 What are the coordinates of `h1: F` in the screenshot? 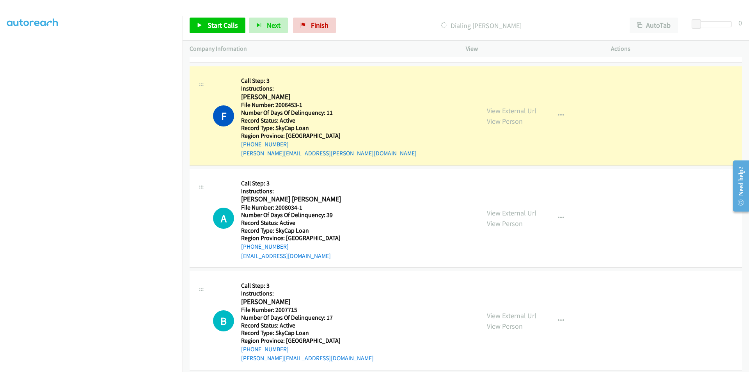 It's located at (224, 116).